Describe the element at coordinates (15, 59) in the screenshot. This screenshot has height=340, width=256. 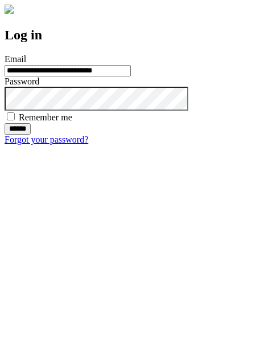
I see `label: Email` at that location.